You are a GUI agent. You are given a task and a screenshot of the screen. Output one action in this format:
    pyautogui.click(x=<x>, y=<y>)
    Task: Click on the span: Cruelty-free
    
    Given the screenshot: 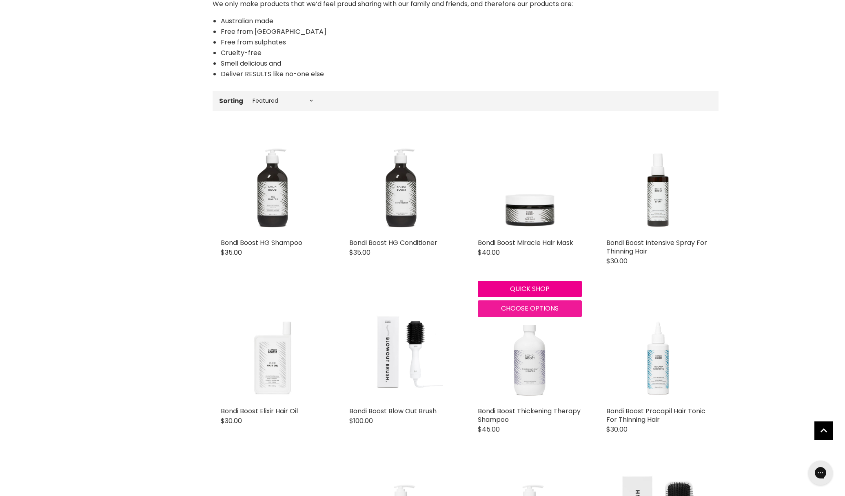 What is the action you would take?
    pyautogui.click(x=241, y=53)
    